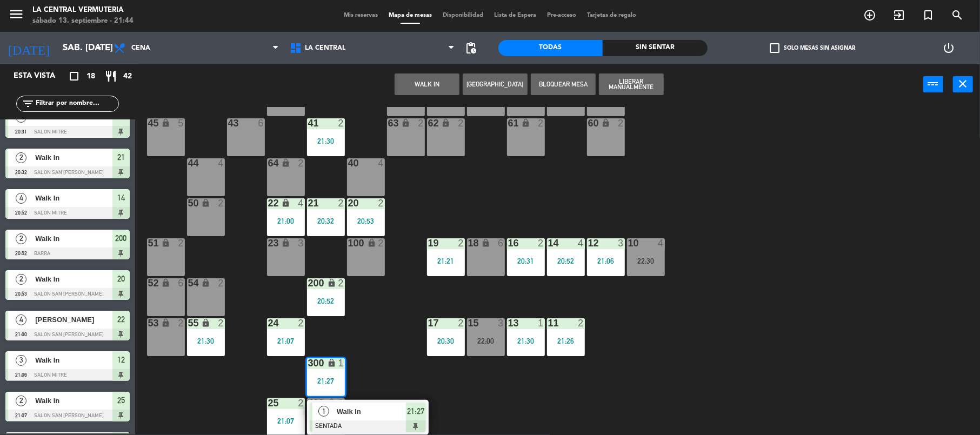  I want to click on div: 20:53, so click(366, 221).